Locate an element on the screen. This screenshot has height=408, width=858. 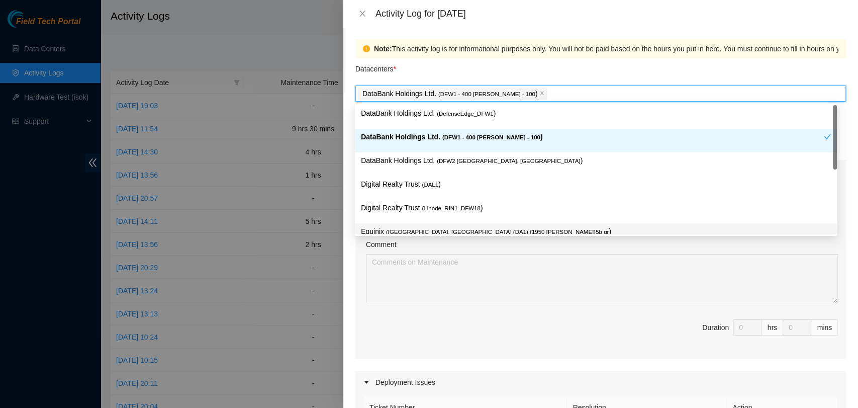
div: mins is located at coordinates (824, 327).